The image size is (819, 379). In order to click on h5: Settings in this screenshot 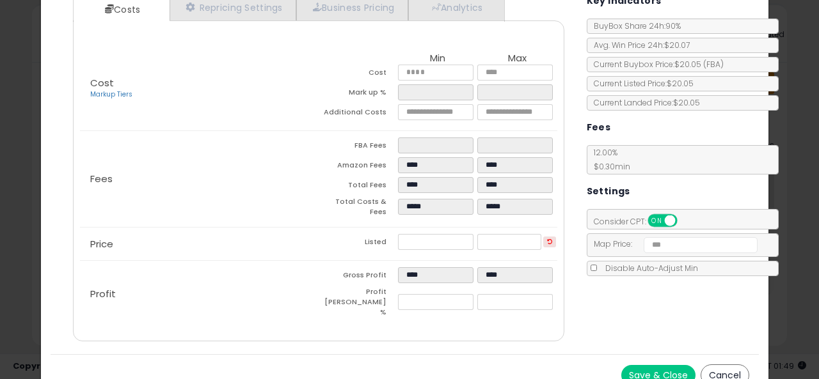, I will do `click(608, 191)`.